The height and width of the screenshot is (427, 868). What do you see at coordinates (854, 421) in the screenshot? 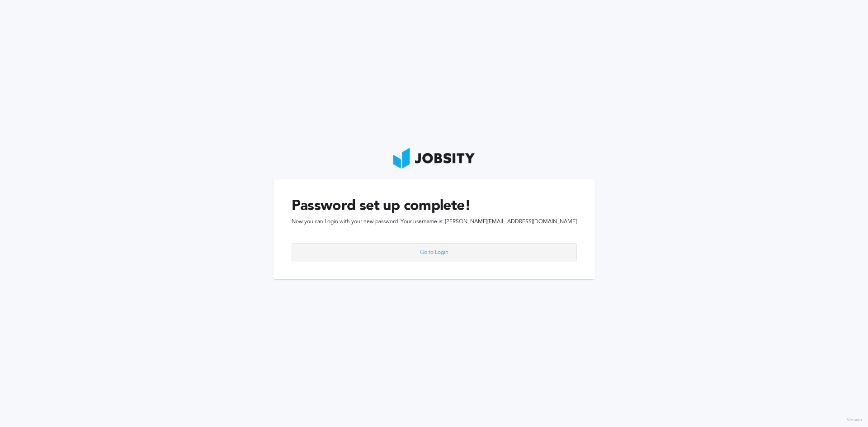
I see `label: Version:` at bounding box center [854, 421].